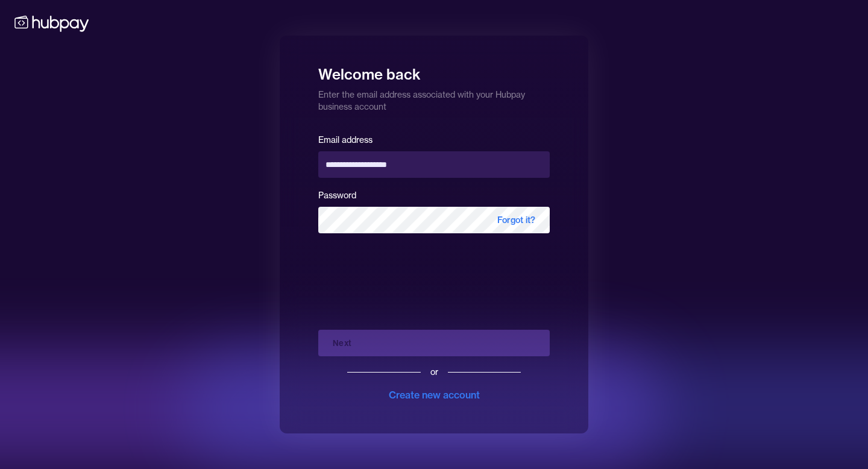 This screenshot has height=469, width=868. What do you see at coordinates (345, 140) in the screenshot?
I see `label: Email address` at bounding box center [345, 140].